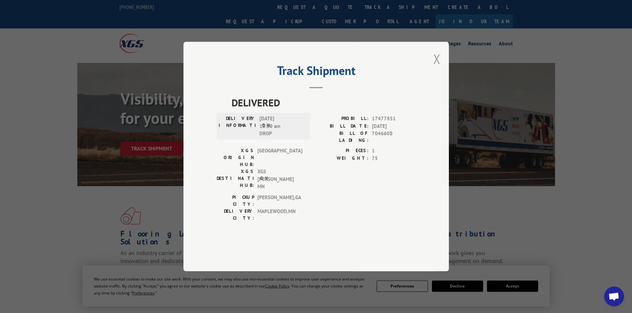 Image resolution: width=632 pixels, height=313 pixels. What do you see at coordinates (316, 72) in the screenshot?
I see `h2: Track Shipment` at bounding box center [316, 72].